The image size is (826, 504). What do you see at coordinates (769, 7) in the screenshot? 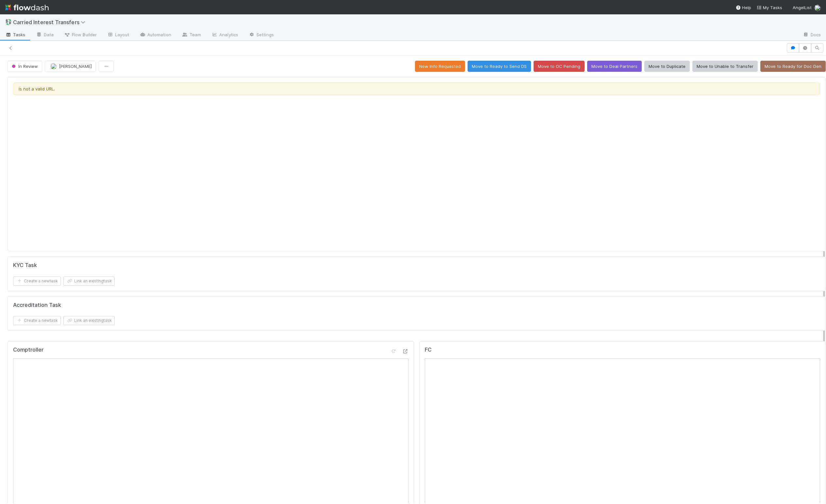
I see `a: My Tasks` at bounding box center [769, 7].